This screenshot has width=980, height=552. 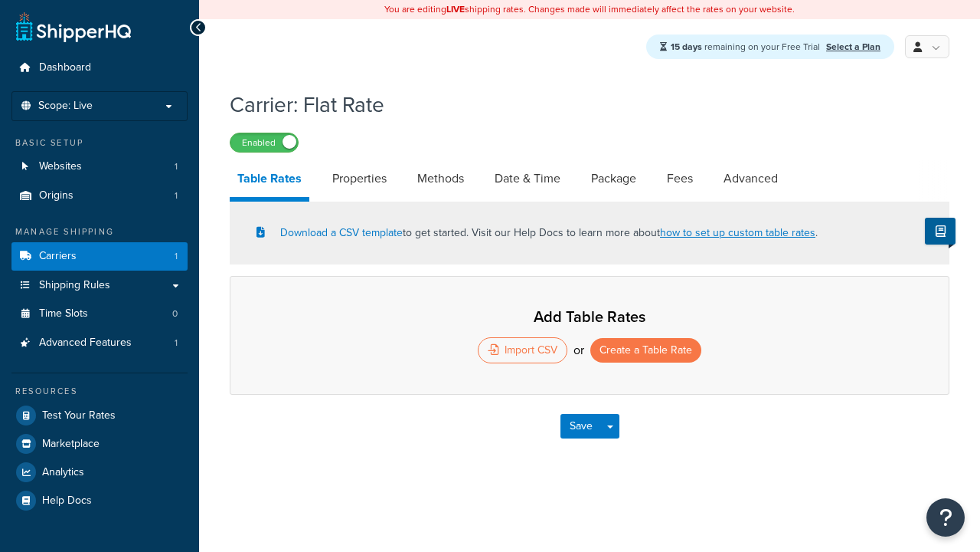 I want to click on button: Open Resource Center, so click(x=946, y=518).